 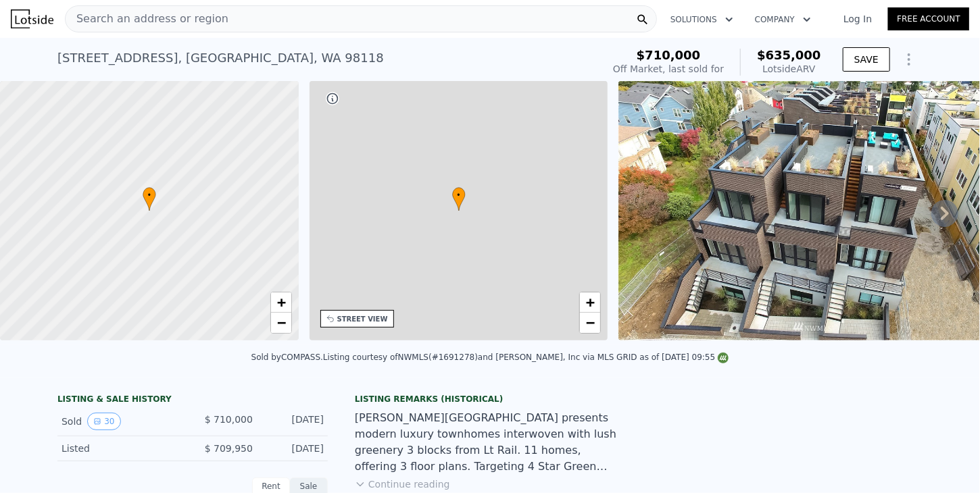 I want to click on div: Lotside ARV, so click(x=788, y=69).